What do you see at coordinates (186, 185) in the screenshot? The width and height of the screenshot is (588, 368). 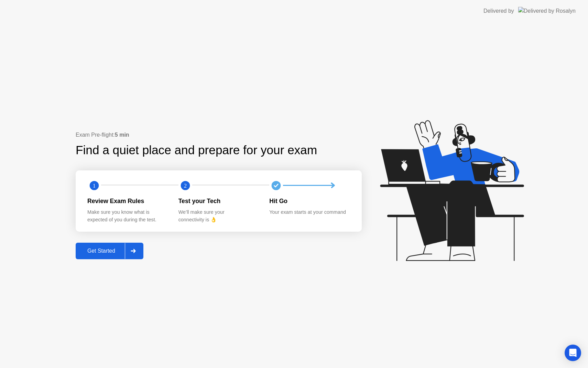 I see `text: 2` at bounding box center [186, 185].